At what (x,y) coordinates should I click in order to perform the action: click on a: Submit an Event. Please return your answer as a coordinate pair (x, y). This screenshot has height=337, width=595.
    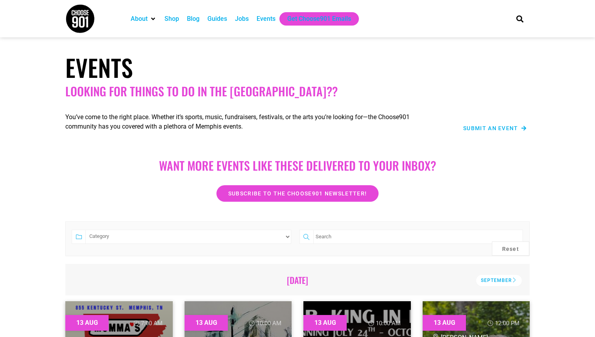
    Looking at the image, I should click on (494, 128).